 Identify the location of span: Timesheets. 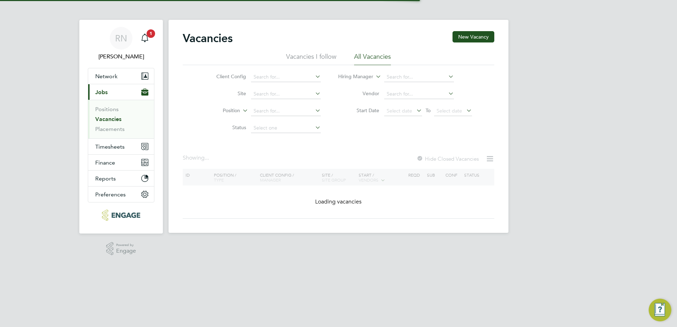
(110, 147).